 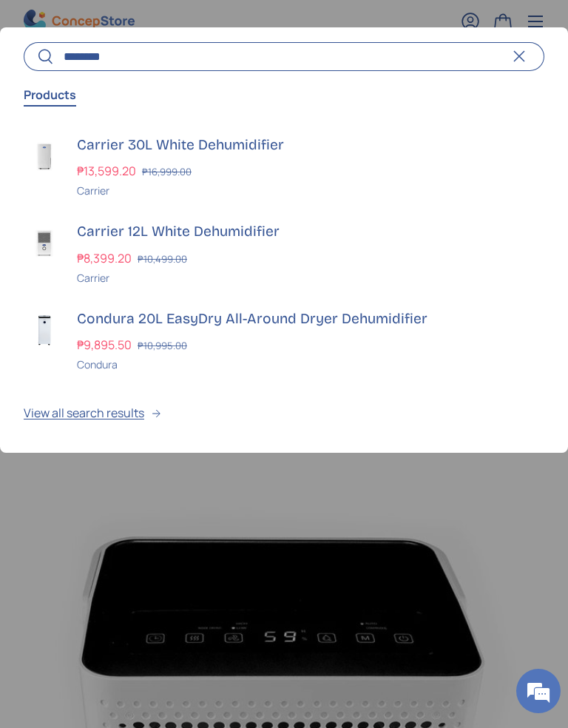 What do you see at coordinates (166, 173) in the screenshot?
I see `s: ₱16,999.00` at bounding box center [166, 173].